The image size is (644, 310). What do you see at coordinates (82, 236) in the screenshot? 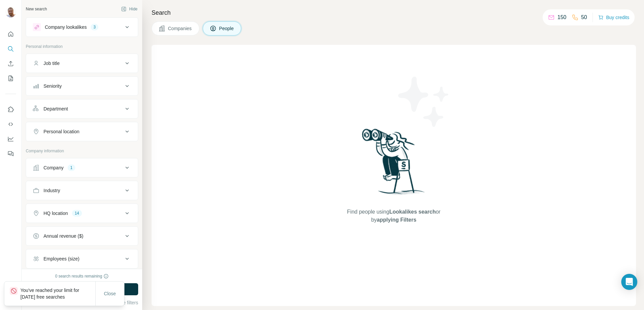
I see `button: Annual revenue ($)` at bounding box center [82, 236].